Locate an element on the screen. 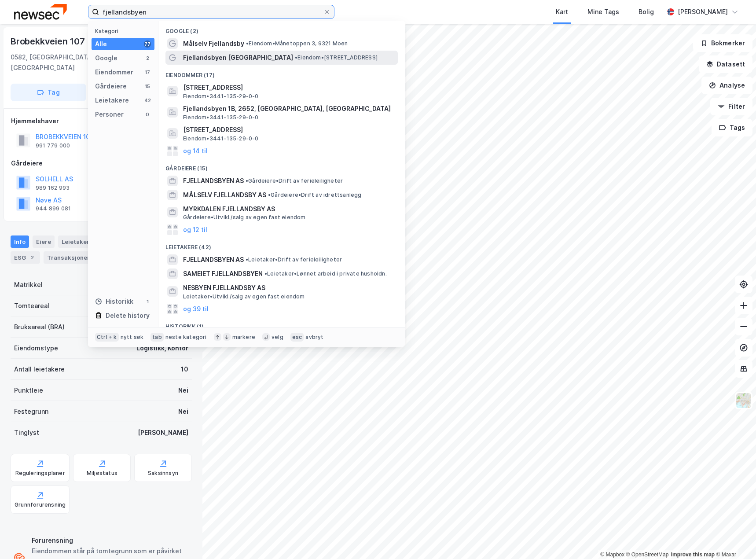  div: Ctrl + k is located at coordinates (107, 337).